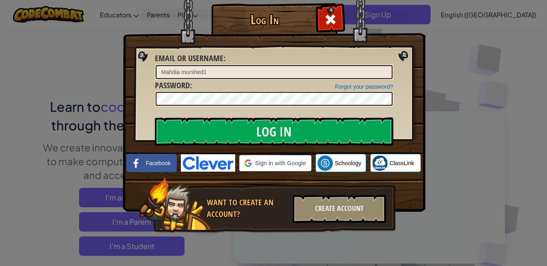 The height and width of the screenshot is (266, 547). I want to click on h1: Log In, so click(265, 19).